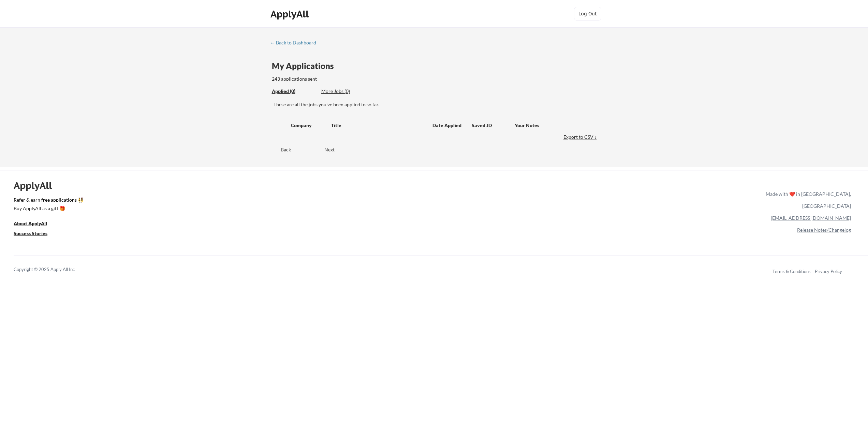  What do you see at coordinates (554, 125) in the screenshot?
I see `div: Your Notes` at bounding box center [554, 125].